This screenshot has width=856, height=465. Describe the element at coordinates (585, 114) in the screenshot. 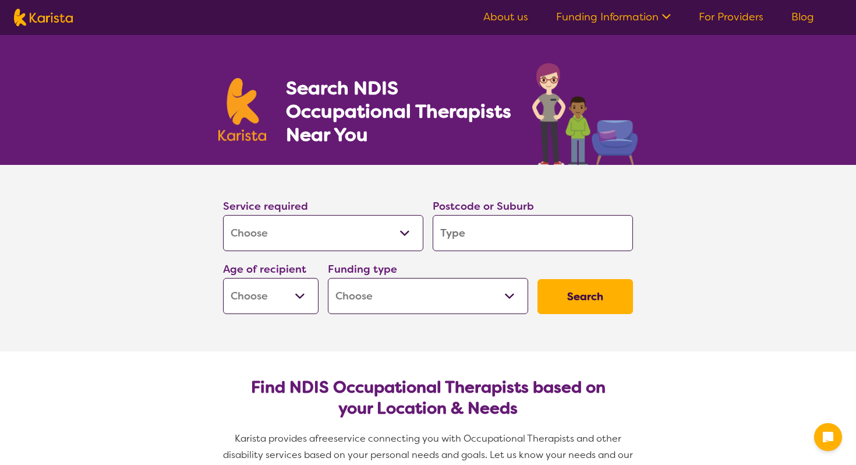

I see `img: occupational-therapy` at that location.